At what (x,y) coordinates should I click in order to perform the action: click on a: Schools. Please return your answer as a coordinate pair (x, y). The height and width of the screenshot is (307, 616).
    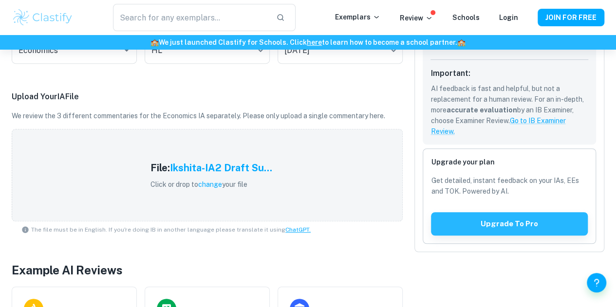
    Looking at the image, I should click on (466, 18).